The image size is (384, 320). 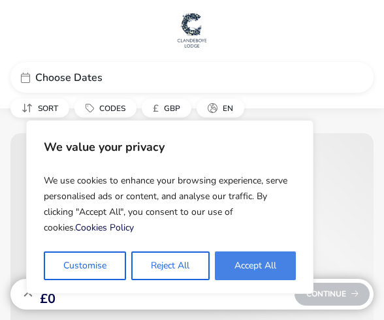 I want to click on p: We value your privacy, so click(x=170, y=147).